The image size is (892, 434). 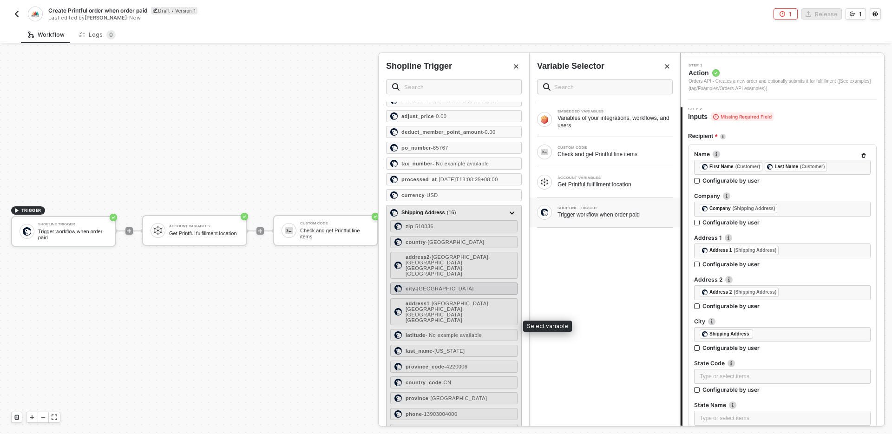 What do you see at coordinates (875, 14) in the screenshot?
I see `span: icon-settings` at bounding box center [875, 14].